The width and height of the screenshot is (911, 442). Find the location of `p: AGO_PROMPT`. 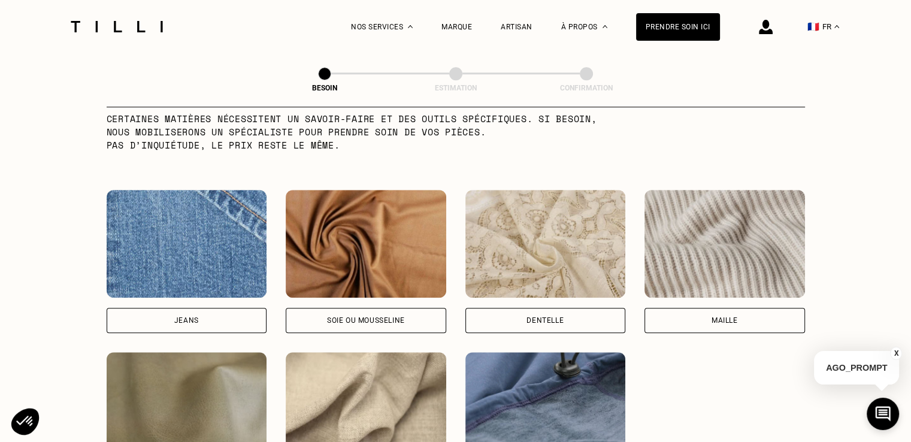

p: AGO_PROMPT is located at coordinates (857, 368).